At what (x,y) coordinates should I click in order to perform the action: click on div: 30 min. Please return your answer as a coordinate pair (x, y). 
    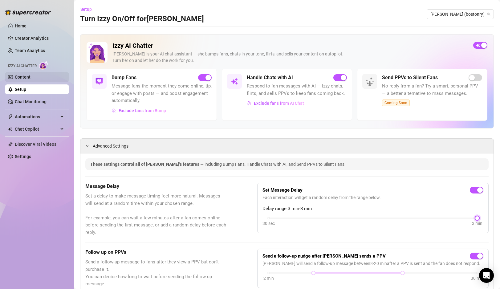
    Looking at the image, I should click on (477, 278).